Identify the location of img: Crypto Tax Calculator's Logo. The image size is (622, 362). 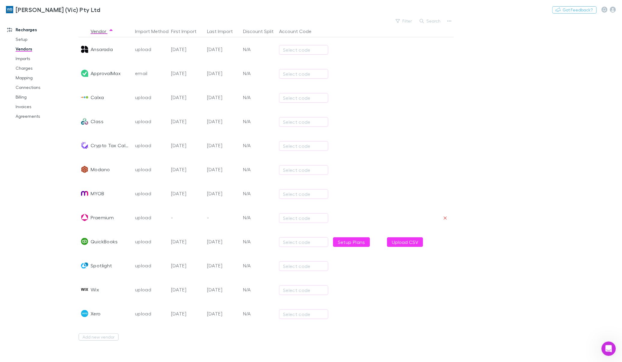
(85, 145).